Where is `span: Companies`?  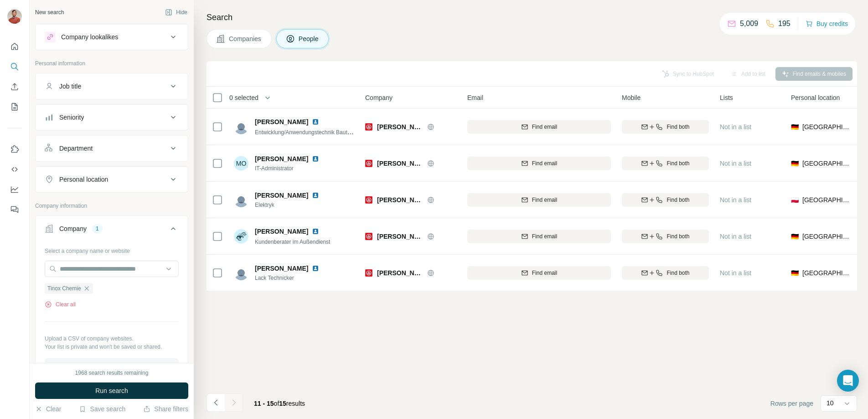 span: Companies is located at coordinates (246, 39).